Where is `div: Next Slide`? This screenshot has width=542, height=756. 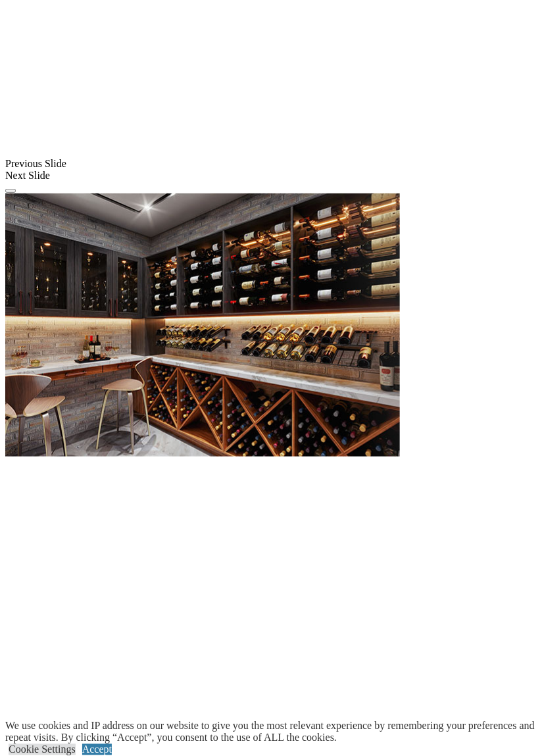 div: Next Slide is located at coordinates (271, 176).